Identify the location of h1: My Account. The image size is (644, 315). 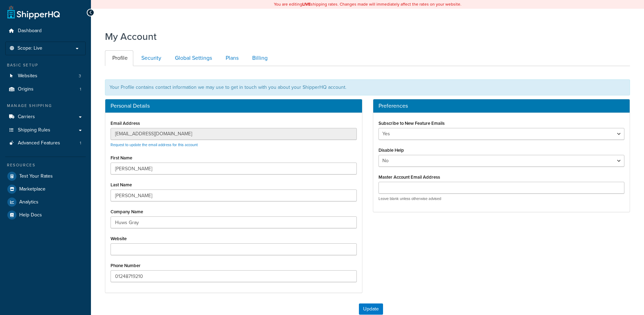
(131, 37).